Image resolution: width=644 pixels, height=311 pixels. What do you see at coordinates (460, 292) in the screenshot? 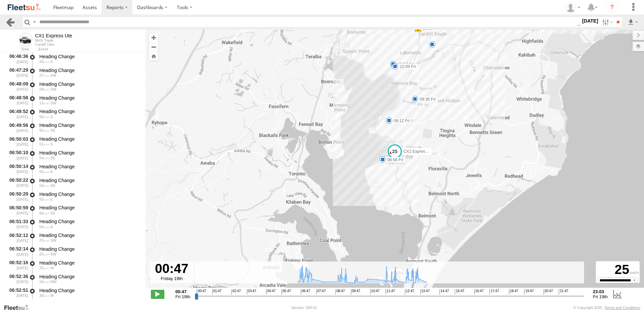
I see `span: 15:47` at bounding box center [460, 292].